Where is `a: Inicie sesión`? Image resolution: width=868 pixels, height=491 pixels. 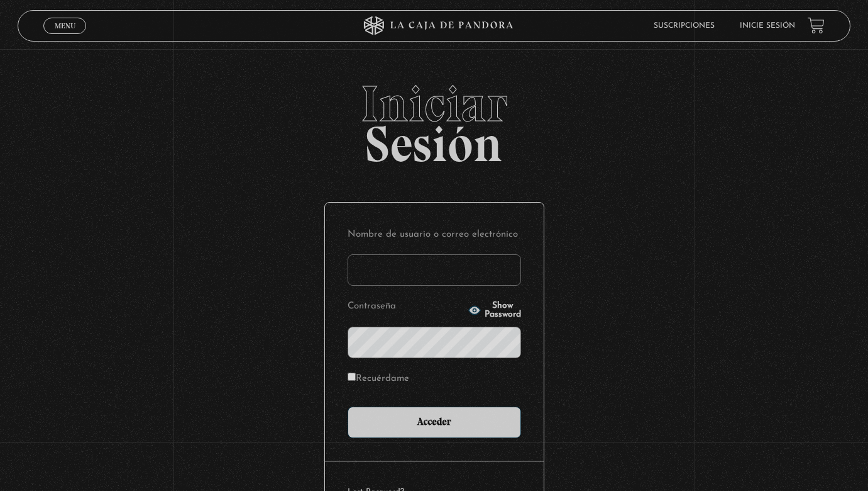 a: Inicie sesión is located at coordinates (767, 26).